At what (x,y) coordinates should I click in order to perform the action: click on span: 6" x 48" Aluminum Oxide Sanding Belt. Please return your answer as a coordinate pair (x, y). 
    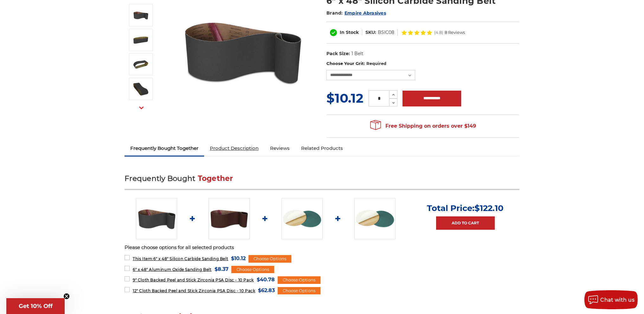
    Looking at the image, I should click on (172, 269).